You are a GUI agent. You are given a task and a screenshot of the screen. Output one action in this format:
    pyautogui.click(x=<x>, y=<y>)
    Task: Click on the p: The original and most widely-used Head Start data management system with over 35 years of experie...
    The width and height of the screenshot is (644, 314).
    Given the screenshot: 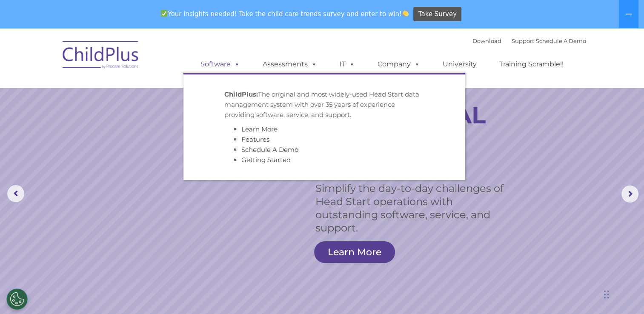 What is the action you would take?
    pyautogui.click(x=324, y=104)
    